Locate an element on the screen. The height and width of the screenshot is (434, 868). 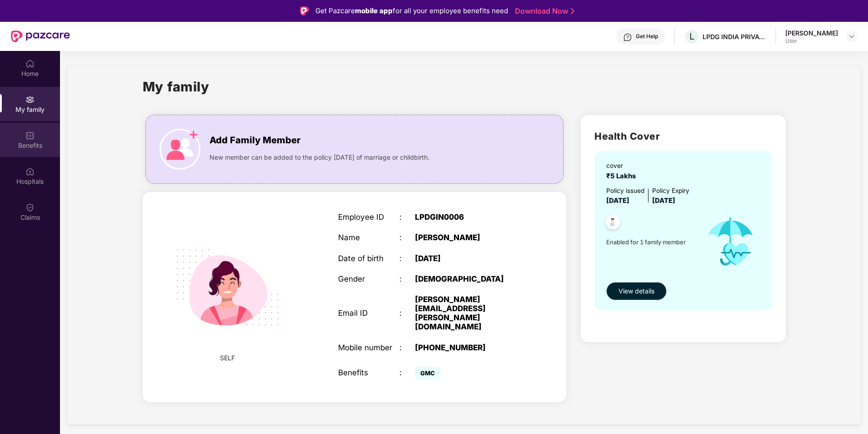
div: Get Help is located at coordinates (647, 36).